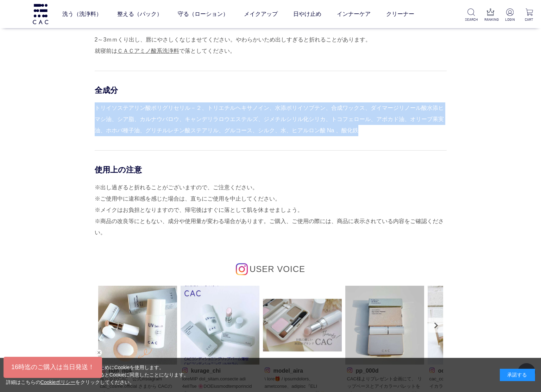 The height and width of the screenshot is (392, 541). I want to click on p: CART, so click(529, 20).